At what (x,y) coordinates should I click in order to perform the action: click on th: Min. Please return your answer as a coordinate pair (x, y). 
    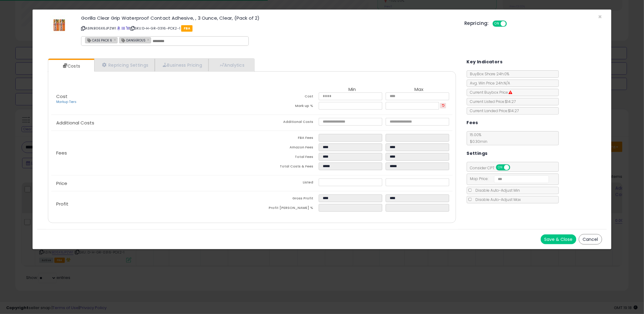
    Looking at the image, I should click on (353, 89).